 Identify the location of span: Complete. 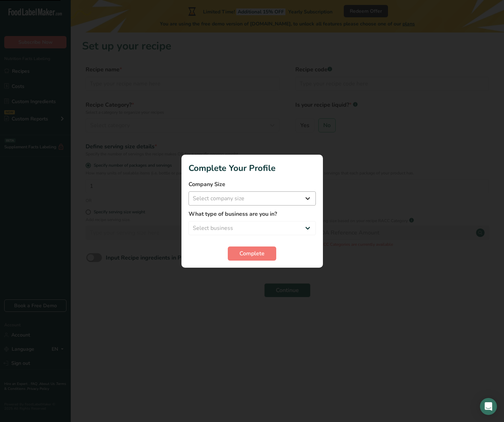
(252, 254).